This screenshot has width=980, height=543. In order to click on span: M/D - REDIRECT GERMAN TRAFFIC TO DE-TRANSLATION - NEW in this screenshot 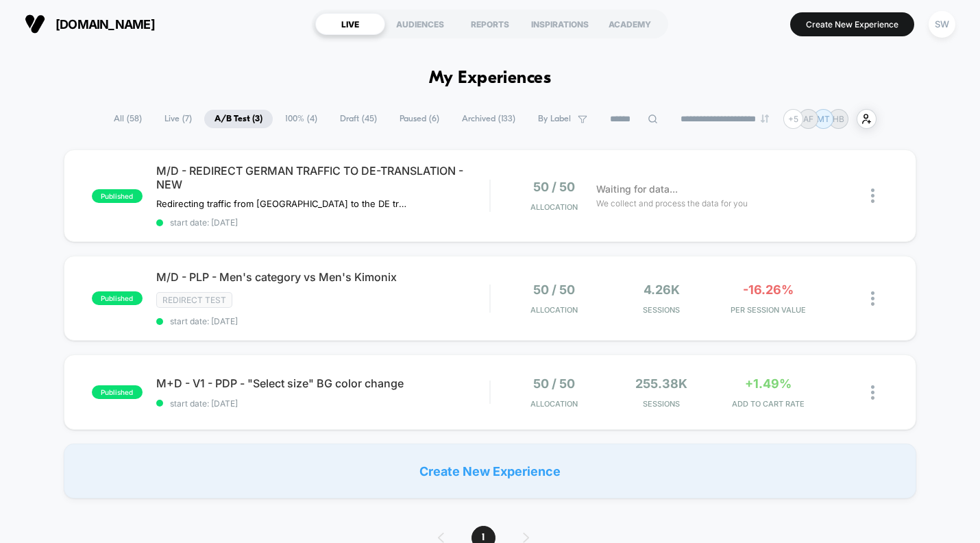, I will do `click(323, 177)`.